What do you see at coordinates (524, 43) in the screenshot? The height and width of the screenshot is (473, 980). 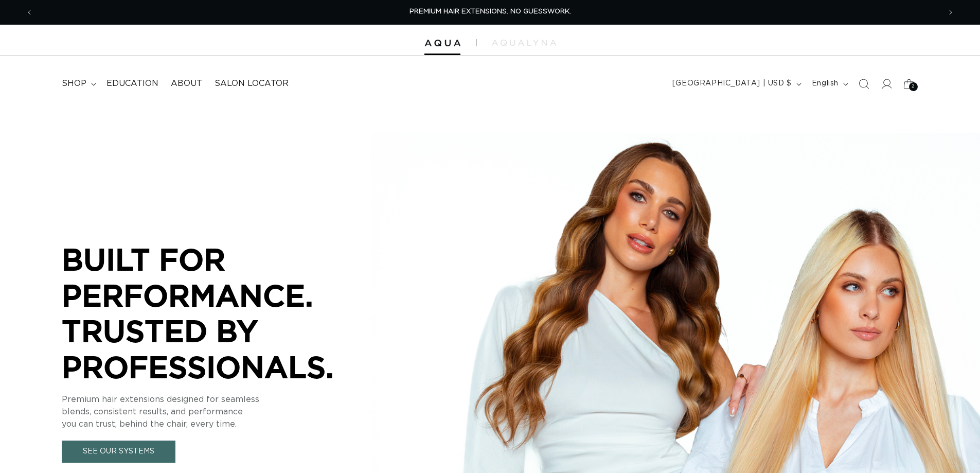 I see `img: aqualyna.com` at bounding box center [524, 43].